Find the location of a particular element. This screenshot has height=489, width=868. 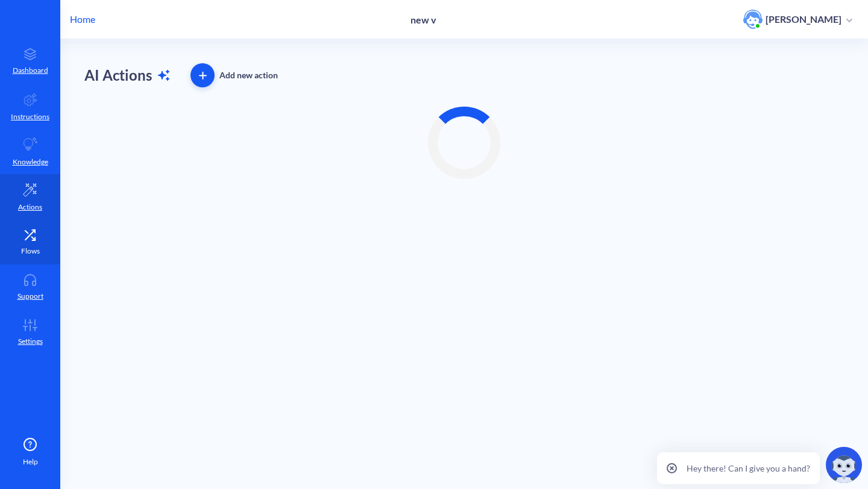

h1: AI Actions is located at coordinates (128, 75).